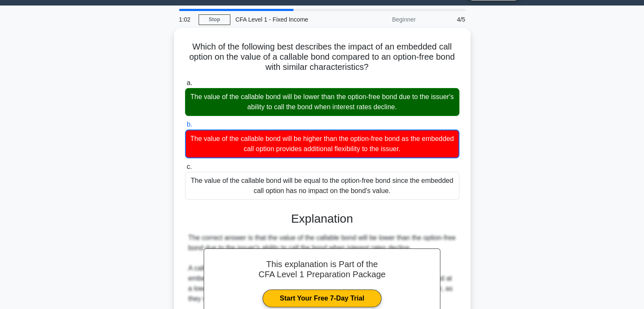  I want to click on a: Start Your Free 7-Day Trial, so click(322, 299).